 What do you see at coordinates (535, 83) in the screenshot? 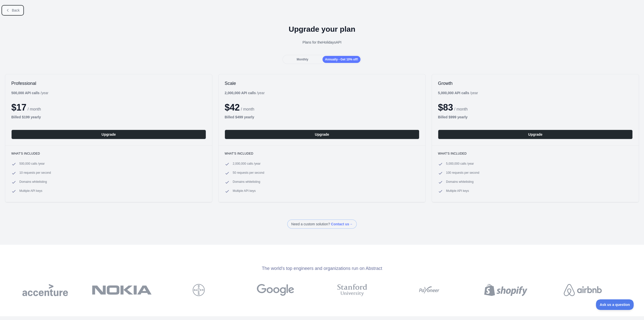
I see `h2: Growth` at bounding box center [535, 83].